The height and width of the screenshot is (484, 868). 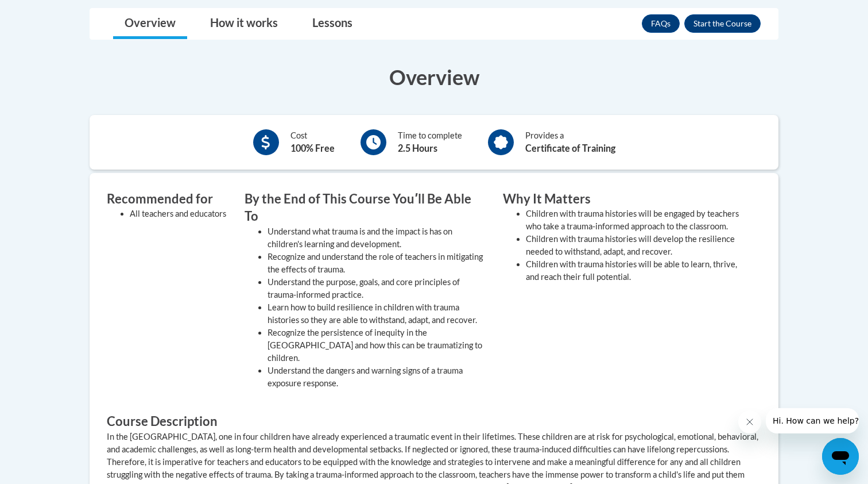 I want to click on button: Enroll, so click(x=722, y=24).